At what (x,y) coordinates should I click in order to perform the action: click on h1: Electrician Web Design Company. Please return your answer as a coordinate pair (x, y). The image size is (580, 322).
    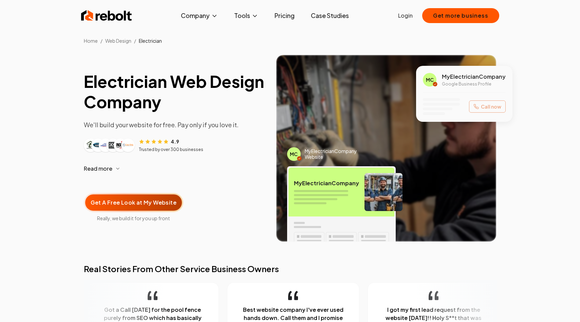
    Looking at the image, I should click on (175, 92).